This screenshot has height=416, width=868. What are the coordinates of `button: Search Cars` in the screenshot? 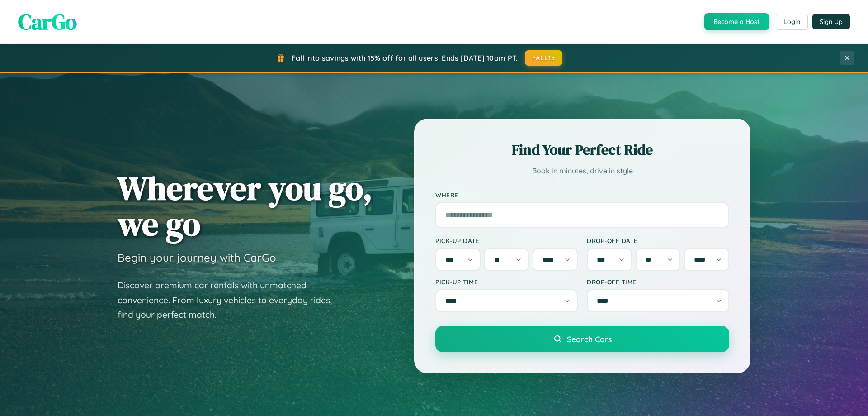 It's located at (582, 339).